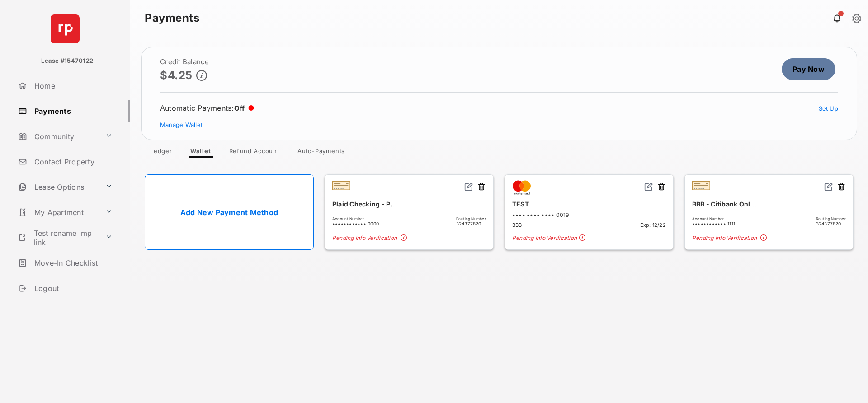  What do you see at coordinates (321, 153) in the screenshot?
I see `a: Auto-Payments` at bounding box center [321, 153].